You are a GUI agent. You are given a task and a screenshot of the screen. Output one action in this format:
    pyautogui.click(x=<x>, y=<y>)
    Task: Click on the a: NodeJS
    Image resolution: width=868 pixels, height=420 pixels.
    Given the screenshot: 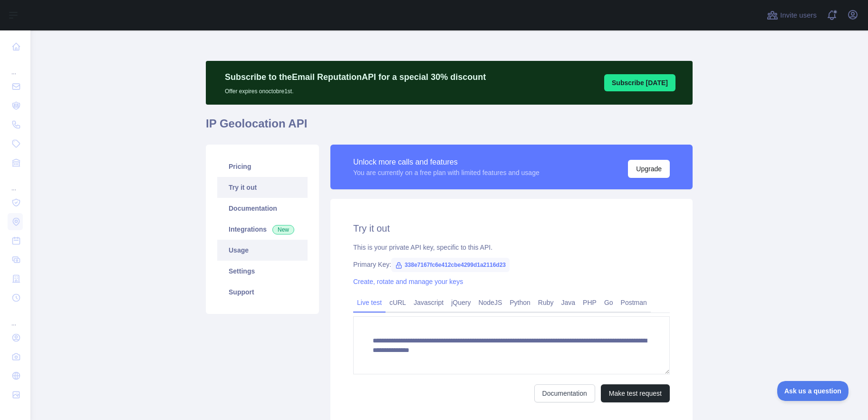 What is the action you would take?
    pyautogui.click(x=490, y=302)
    